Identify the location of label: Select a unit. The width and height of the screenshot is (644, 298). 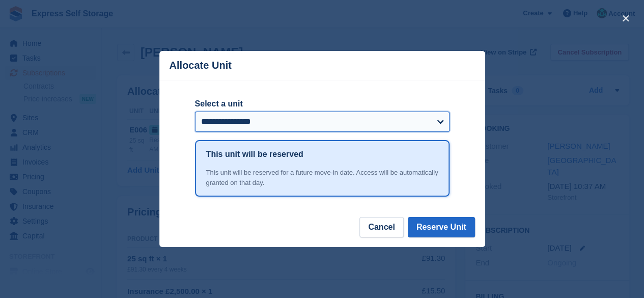
(322, 104).